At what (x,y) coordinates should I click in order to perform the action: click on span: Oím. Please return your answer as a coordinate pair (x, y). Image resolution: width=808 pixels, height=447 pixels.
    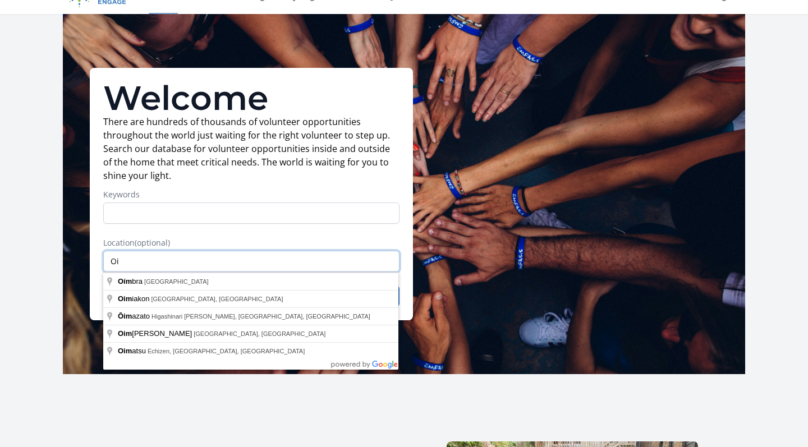
    Looking at the image, I should click on (124, 281).